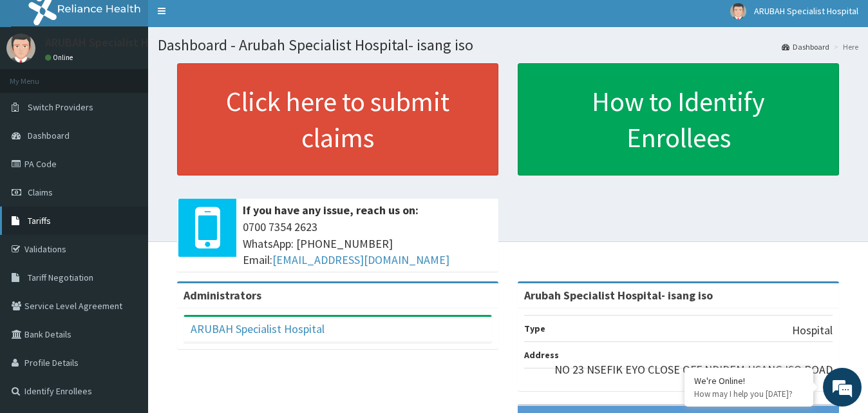 This screenshot has width=868, height=413. Describe the element at coordinates (806, 11) in the screenshot. I see `span: ARUBAH Specialist Hospital` at that location.